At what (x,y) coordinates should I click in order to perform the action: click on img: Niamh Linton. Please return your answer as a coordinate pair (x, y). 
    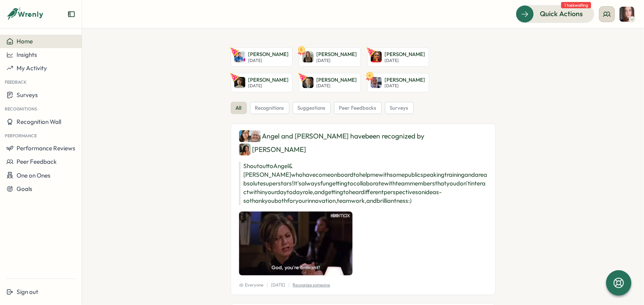
    Looking at the image, I should click on (308, 57).